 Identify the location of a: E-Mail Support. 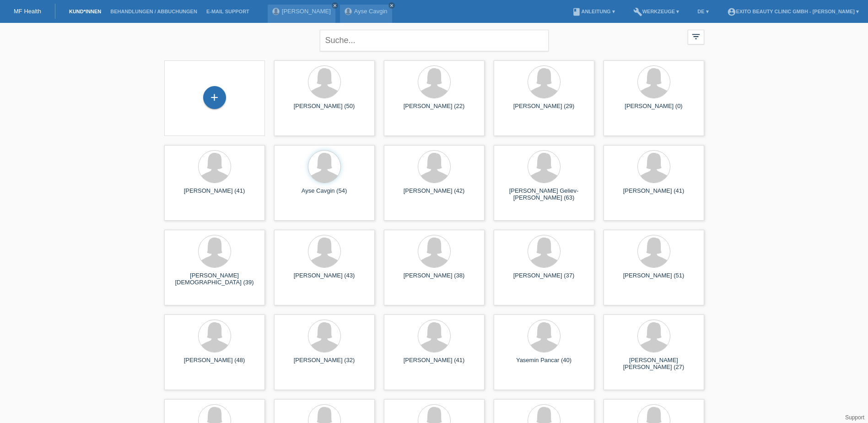
(228, 12).